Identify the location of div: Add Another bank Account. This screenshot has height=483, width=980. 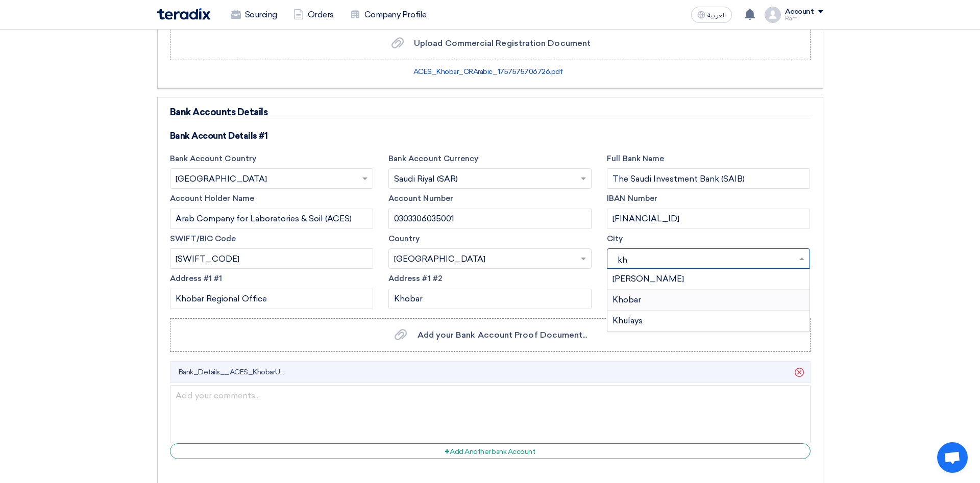
(490, 451).